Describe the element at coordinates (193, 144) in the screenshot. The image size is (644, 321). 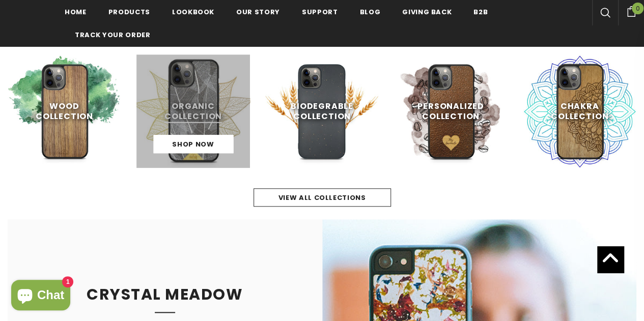
I see `a: Shop Now` at that location.